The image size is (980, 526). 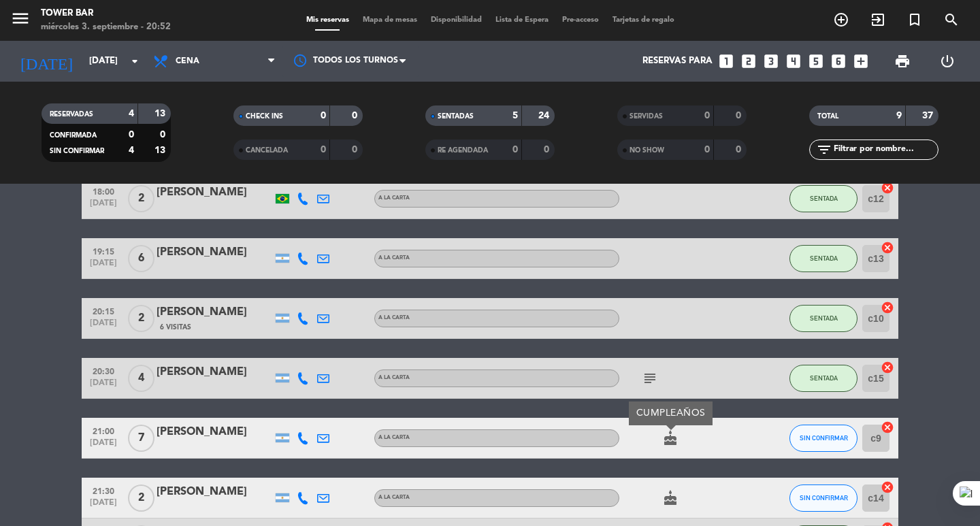 What do you see at coordinates (827, 116) in the screenshot?
I see `span: TOTAL` at bounding box center [827, 116].